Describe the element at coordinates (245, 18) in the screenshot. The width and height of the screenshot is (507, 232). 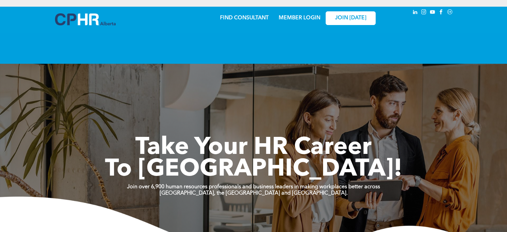
I see `a: FIND CONSULTANT` at that location.